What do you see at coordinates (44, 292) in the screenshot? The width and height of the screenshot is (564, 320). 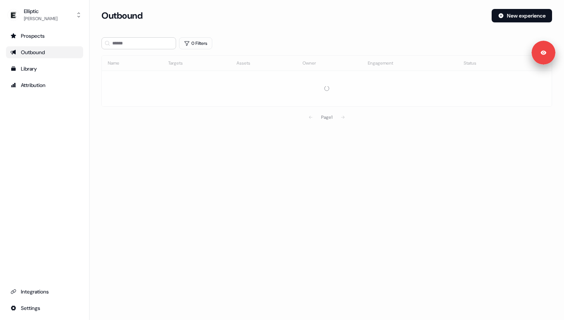 I see `div: Integrations` at bounding box center [44, 292].